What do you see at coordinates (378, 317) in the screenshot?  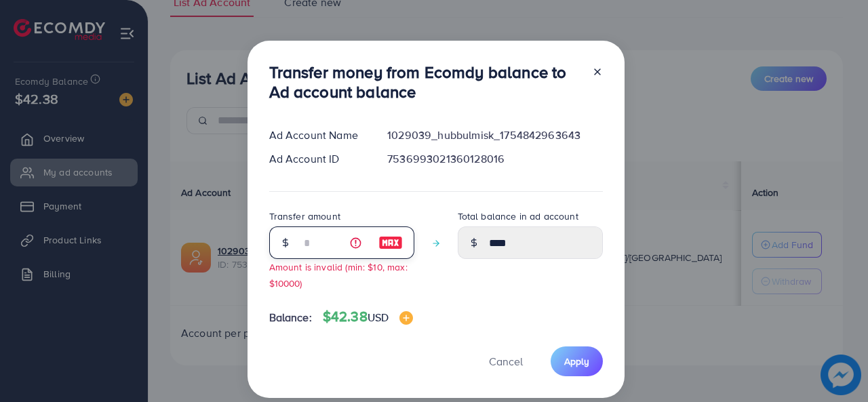 I see `span: USD` at bounding box center [378, 317].